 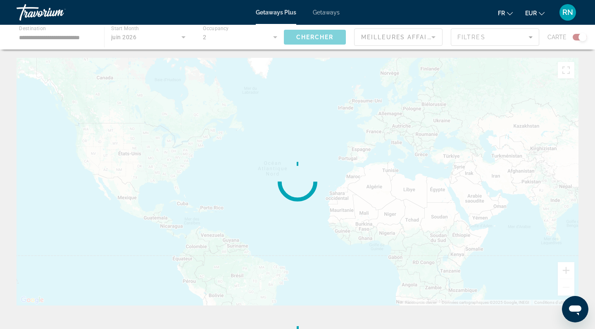 I want to click on a: Getaways Plus, so click(x=276, y=12).